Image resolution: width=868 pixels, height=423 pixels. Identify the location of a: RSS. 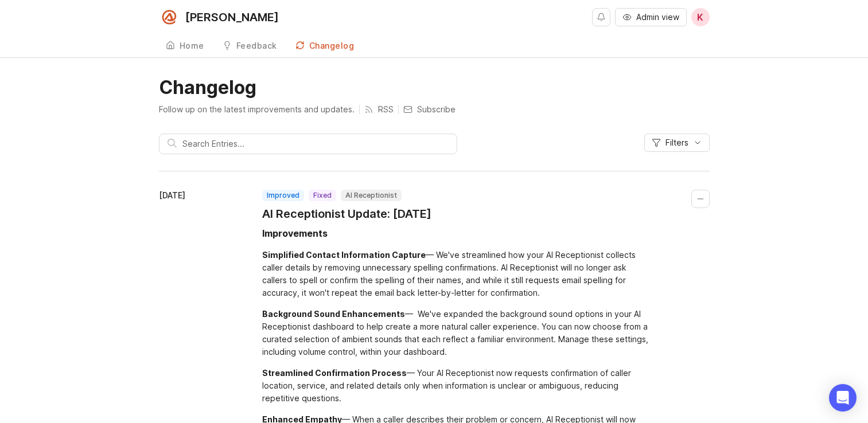
(379, 109).